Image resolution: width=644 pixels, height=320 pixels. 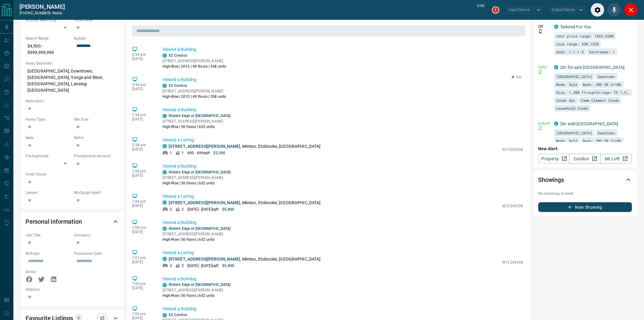 I want to click on p: 2:58 am, so click(x=142, y=145).